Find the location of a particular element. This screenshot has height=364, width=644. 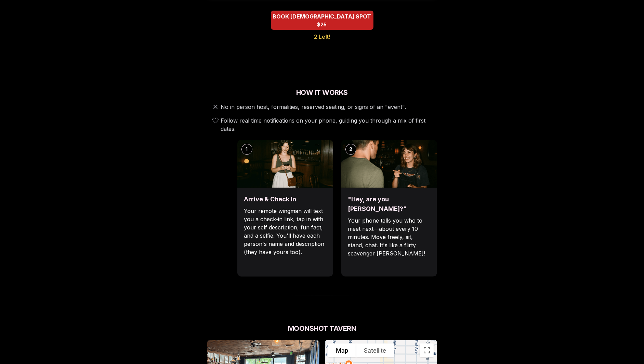

button: BOOK BISEXUAL SPOT - 2 Left! is located at coordinates (322, 20).